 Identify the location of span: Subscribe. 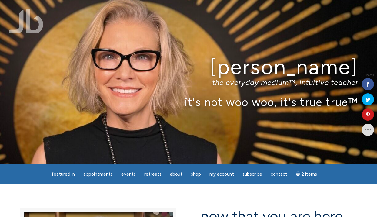
(252, 174).